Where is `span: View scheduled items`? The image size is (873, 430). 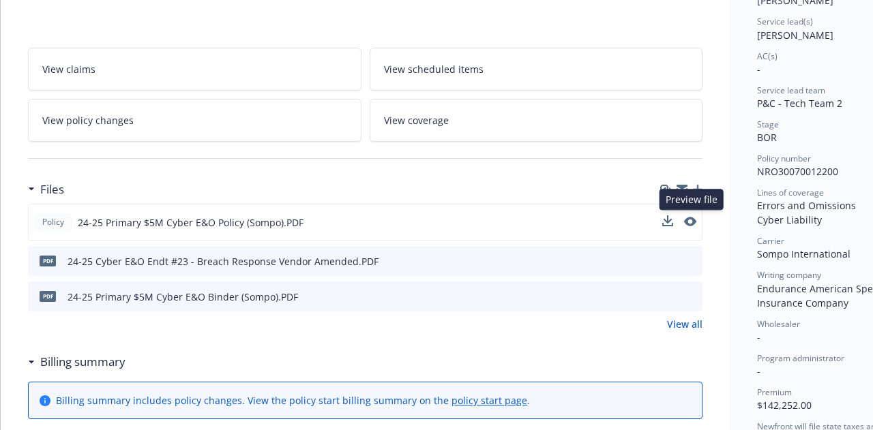
span: View scheduled items is located at coordinates (434, 69).